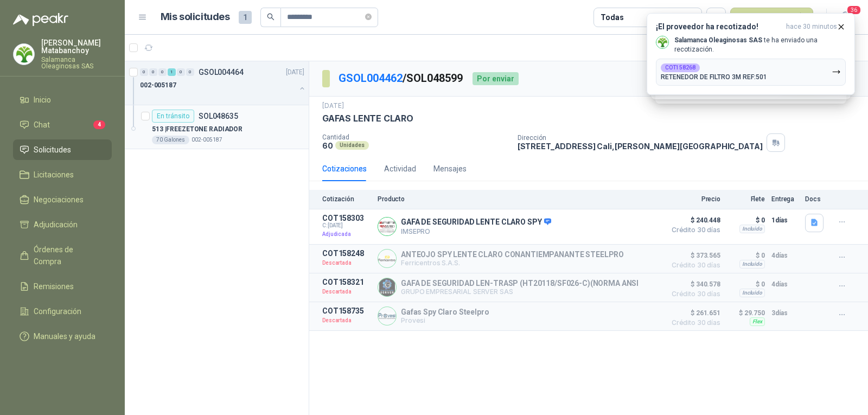 This screenshot has height=415, width=868. I want to click on p: RETENEDOR DE FILTRO 3M REF:501, so click(714, 77).